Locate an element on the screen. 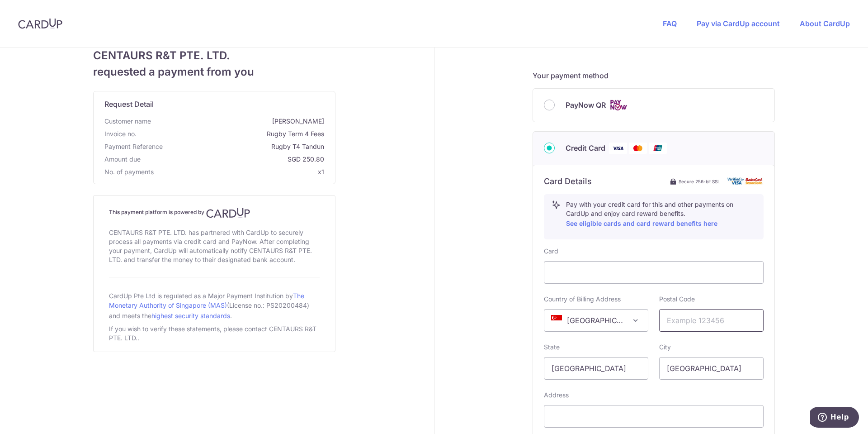 Image resolution: width=868 pixels, height=434 pixels. span: No. of payments is located at coordinates (129, 172).